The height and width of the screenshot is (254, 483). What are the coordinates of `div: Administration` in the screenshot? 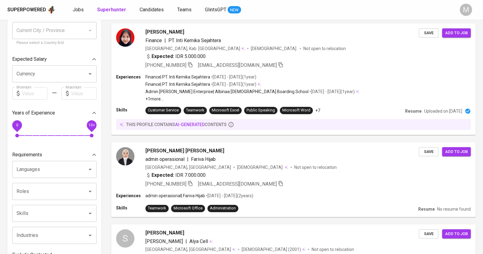 It's located at (223, 208).